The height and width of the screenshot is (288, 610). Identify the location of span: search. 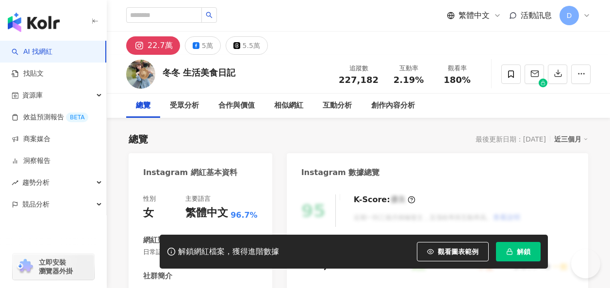
(209, 15).